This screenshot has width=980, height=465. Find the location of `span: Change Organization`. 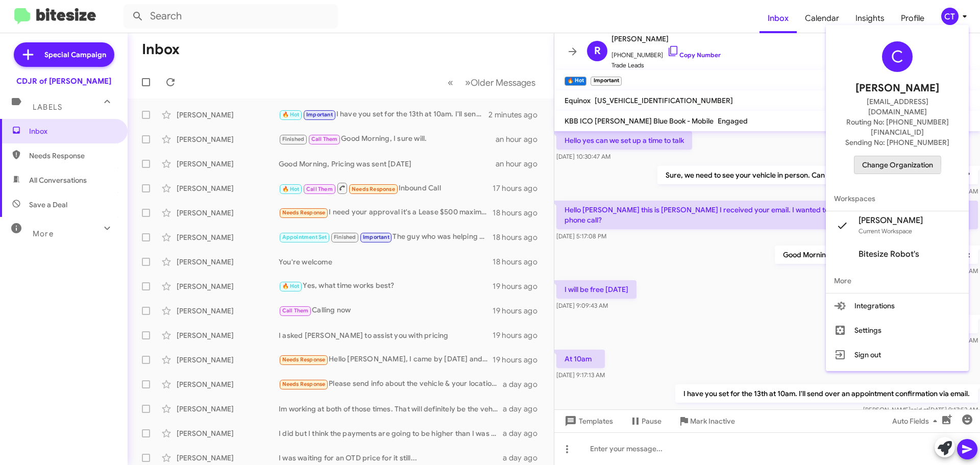

span: Change Organization is located at coordinates (897, 165).